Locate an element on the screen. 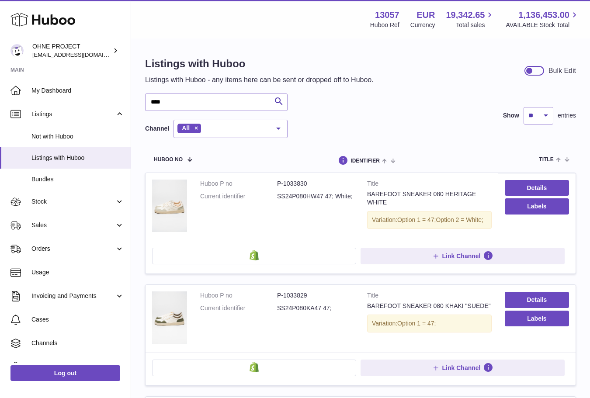 This screenshot has height=398, width=590. div: Currency is located at coordinates (423, 25).